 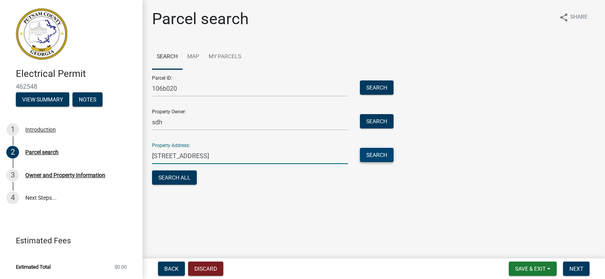 I want to click on button: Discard, so click(x=206, y=269).